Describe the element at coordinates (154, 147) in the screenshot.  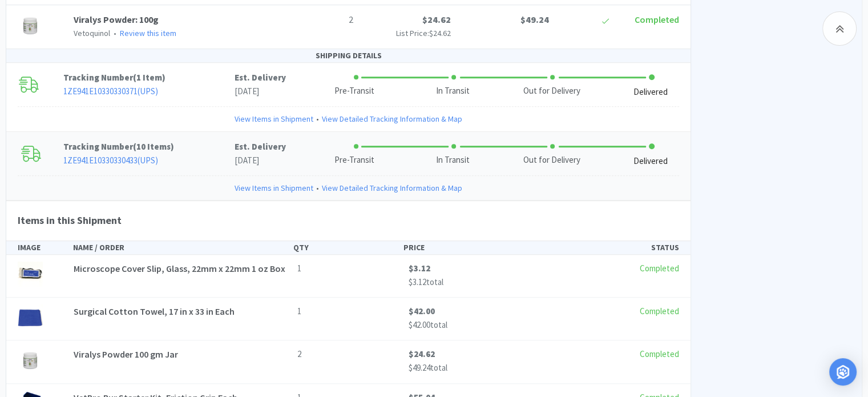
I see `span: 10 Items` at that location.